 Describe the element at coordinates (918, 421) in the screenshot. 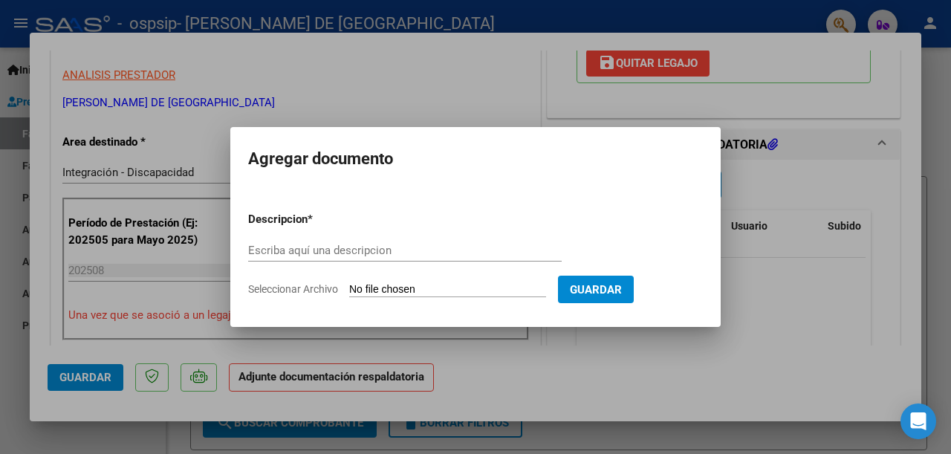

I see `div: Open Intercom Messenger` at that location.